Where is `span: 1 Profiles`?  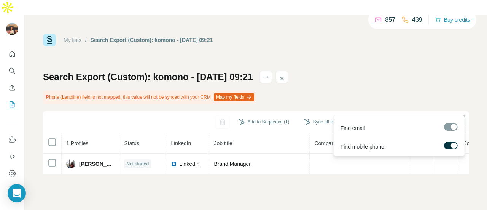
span: 1 Profiles is located at coordinates (77, 143).